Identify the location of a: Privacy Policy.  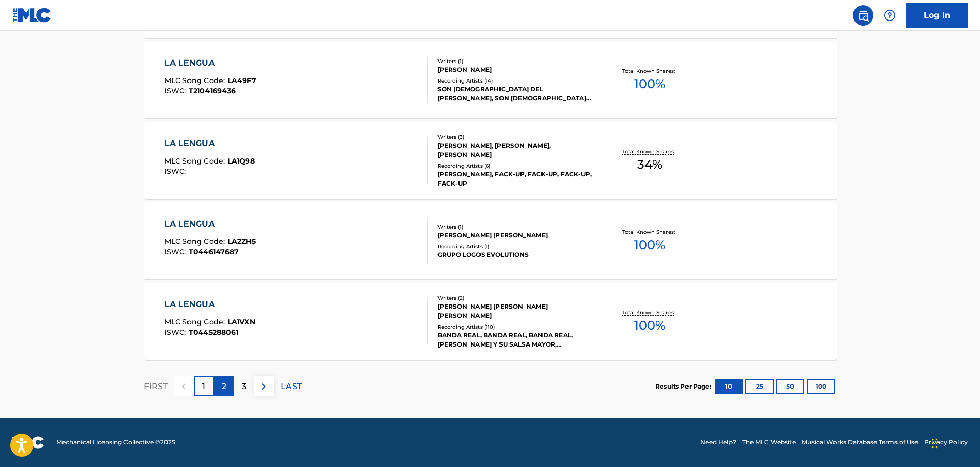
(945, 442).